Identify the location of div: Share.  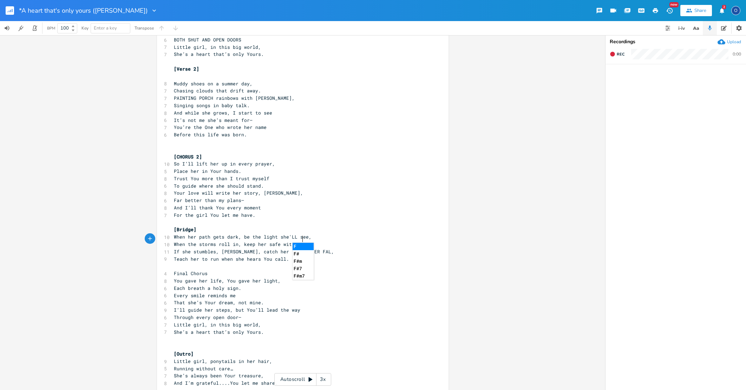
(700, 11).